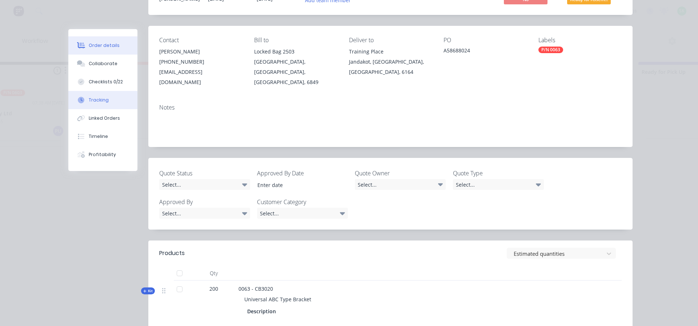 The image size is (698, 326). What do you see at coordinates (256, 288) in the screenshot?
I see `span: 0063 - CB3020` at bounding box center [256, 288].